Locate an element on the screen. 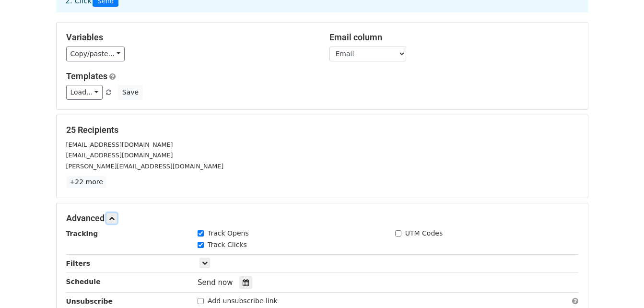 Image resolution: width=644 pixels, height=308 pixels. span: Send now is located at coordinates (215, 283).